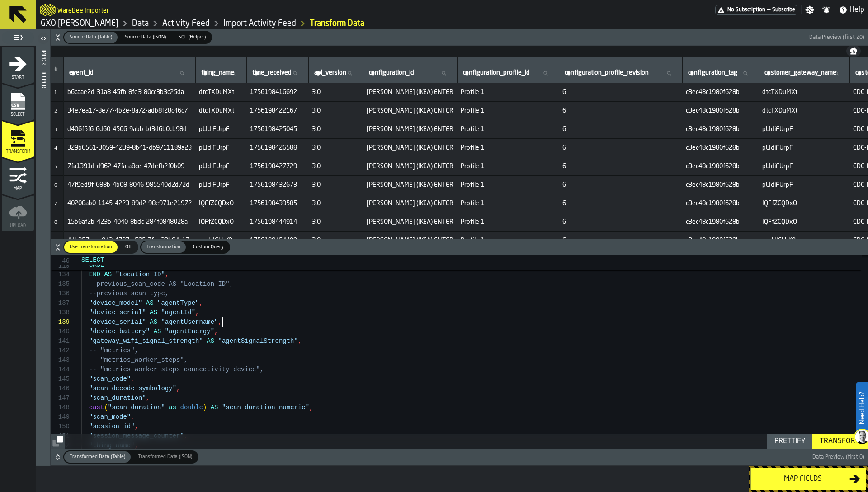 Image resolution: width=868 pixels, height=492 pixels. Describe the element at coordinates (83, 10) in the screenshot. I see `h2: Sub Title` at that location.